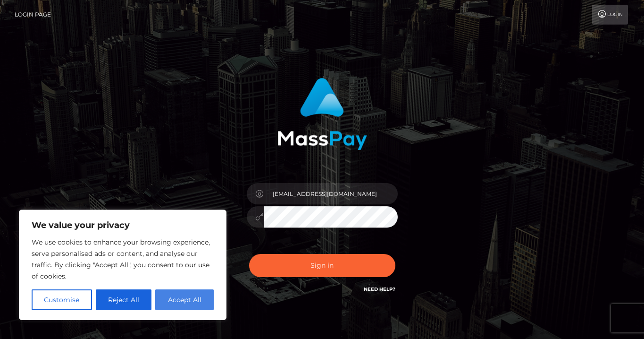  Describe the element at coordinates (610, 15) in the screenshot. I see `a: Login` at that location.